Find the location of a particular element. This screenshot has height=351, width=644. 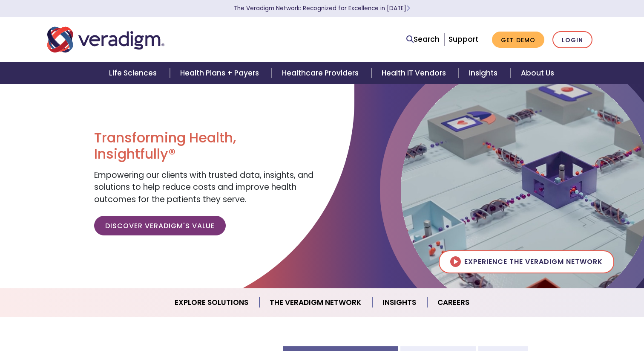

span: Empowering our clients with trusted data, insights, and solutions to help reduce costs and improv... is located at coordinates (204, 187).